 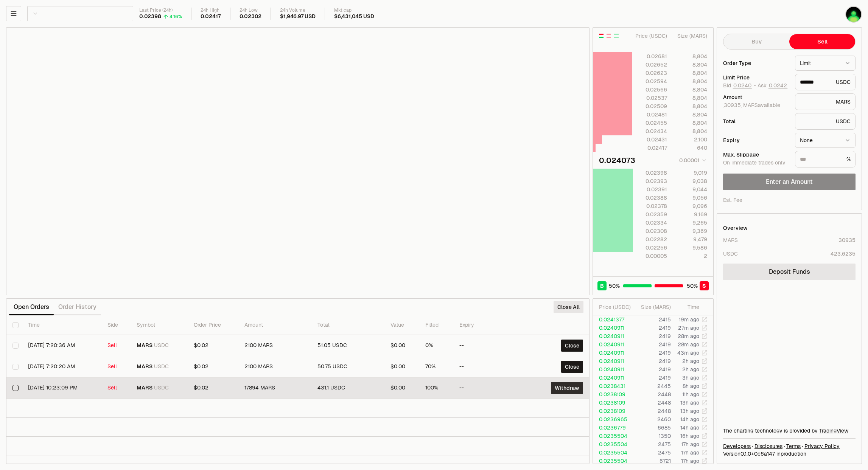 I want to click on a: Deposit Funds, so click(x=789, y=272).